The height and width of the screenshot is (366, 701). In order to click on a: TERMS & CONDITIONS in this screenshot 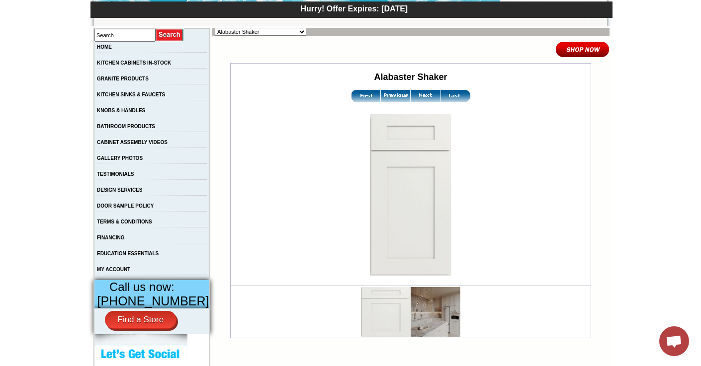, I will do `click(124, 222)`.